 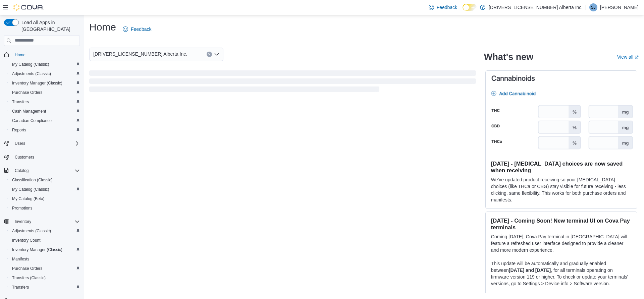 What do you see at coordinates (21, 102) in the screenshot?
I see `a: Transfers` at bounding box center [21, 102].